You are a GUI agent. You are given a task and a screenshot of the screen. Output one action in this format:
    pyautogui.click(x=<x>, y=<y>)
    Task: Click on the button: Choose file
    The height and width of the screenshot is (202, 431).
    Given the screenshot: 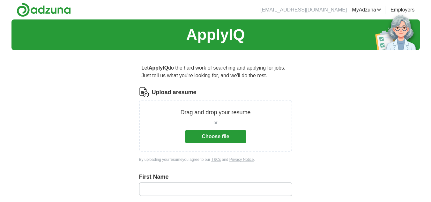 What is the action you would take?
    pyautogui.click(x=216, y=137)
    